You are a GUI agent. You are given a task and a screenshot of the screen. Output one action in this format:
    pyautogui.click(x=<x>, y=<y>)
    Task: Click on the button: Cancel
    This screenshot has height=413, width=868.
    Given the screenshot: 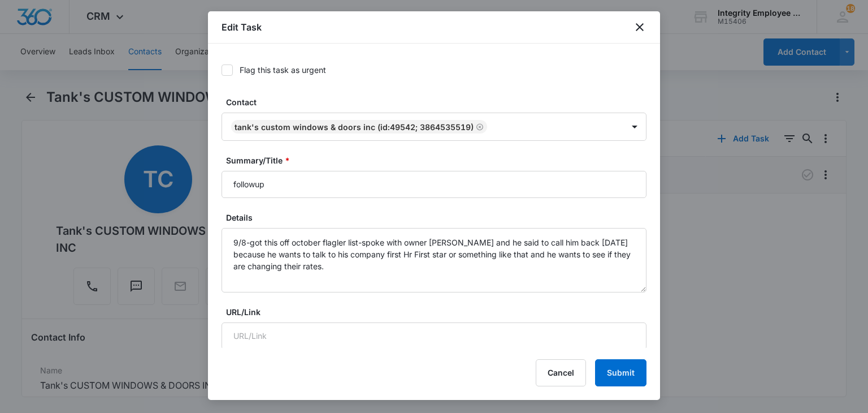 What is the action you would take?
    pyautogui.click(x=561, y=373)
    